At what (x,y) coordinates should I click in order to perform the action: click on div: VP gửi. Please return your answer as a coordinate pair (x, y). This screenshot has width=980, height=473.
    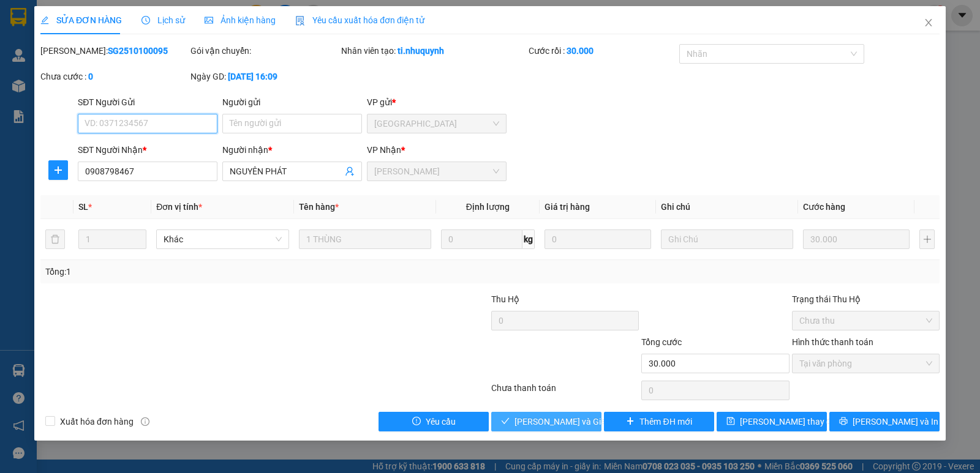
    Looking at the image, I should click on (436, 103).